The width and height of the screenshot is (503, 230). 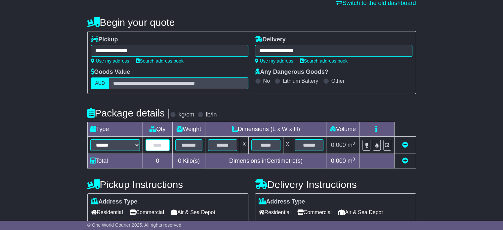 I want to click on td: Volume, so click(x=343, y=129).